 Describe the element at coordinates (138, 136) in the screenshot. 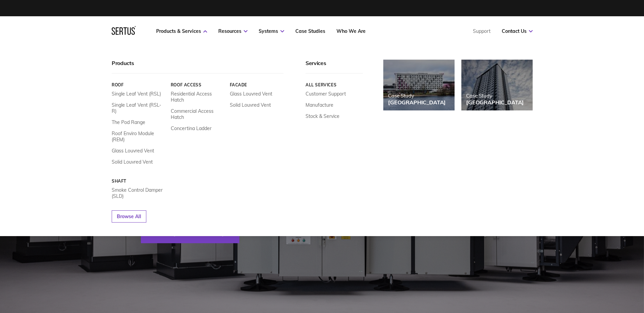

I see `a: Roof Enviro Module (REM)` at that location.